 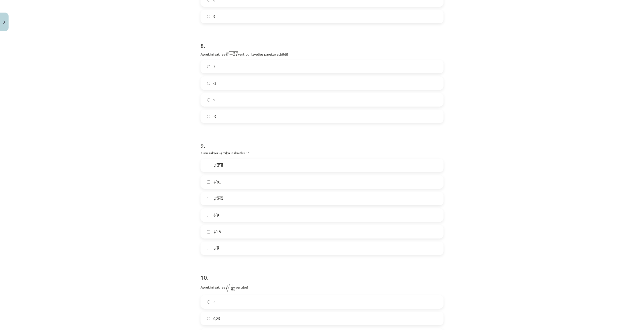 What do you see at coordinates (209, 319) in the screenshot?
I see `input: 0,25` at bounding box center [209, 319].